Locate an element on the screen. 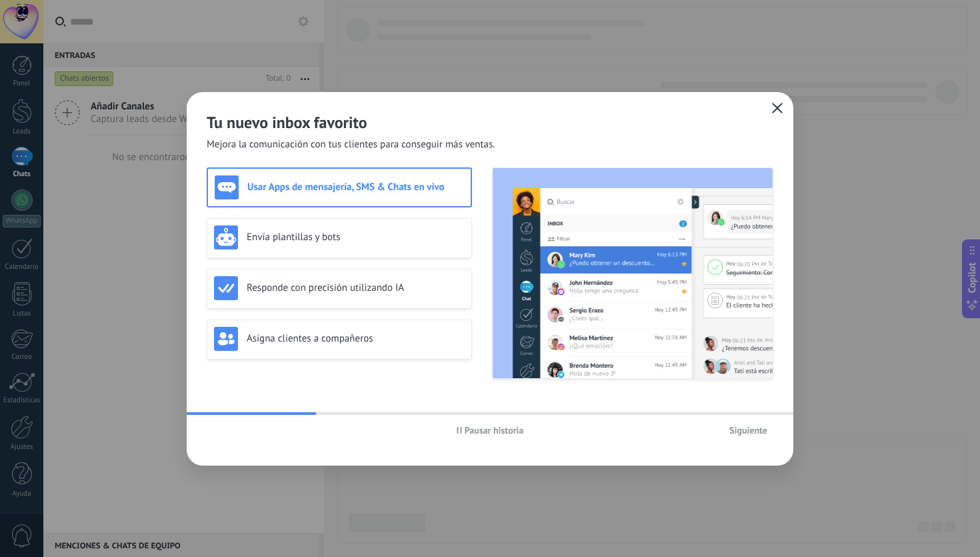  h3: Envía plantillas y bots is located at coordinates (356, 236).